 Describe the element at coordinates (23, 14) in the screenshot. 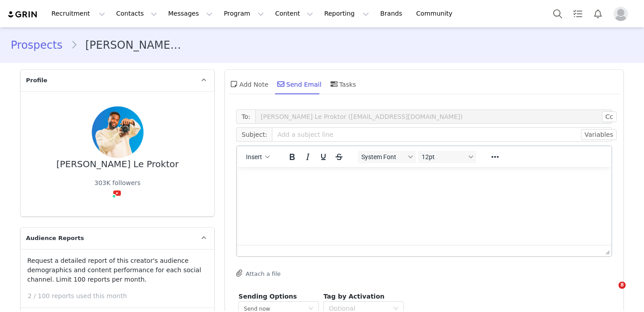

I see `img: grin logo` at that location.